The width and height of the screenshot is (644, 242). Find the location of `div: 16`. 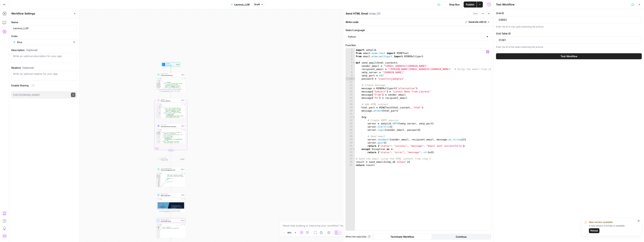

div: 16 is located at coordinates (351, 98).